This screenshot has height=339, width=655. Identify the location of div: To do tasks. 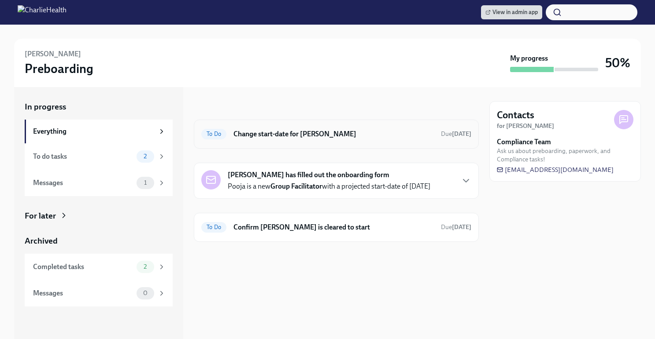
(83, 157).